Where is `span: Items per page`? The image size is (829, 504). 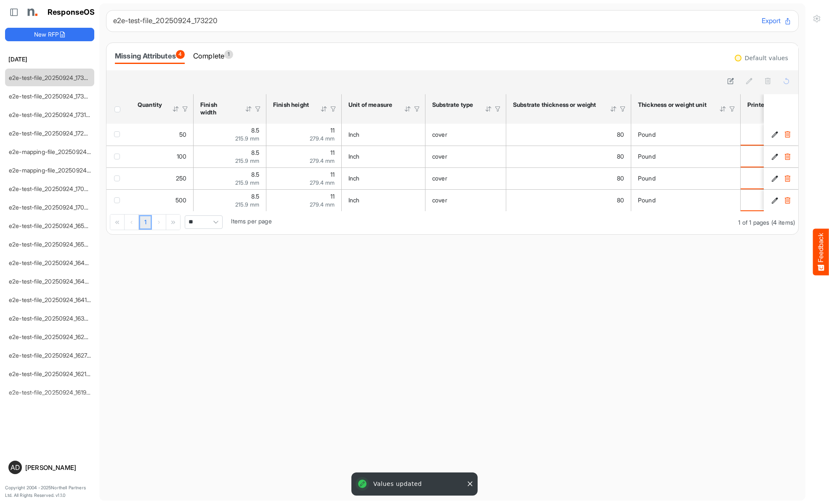
span: Items per page is located at coordinates (251, 221).